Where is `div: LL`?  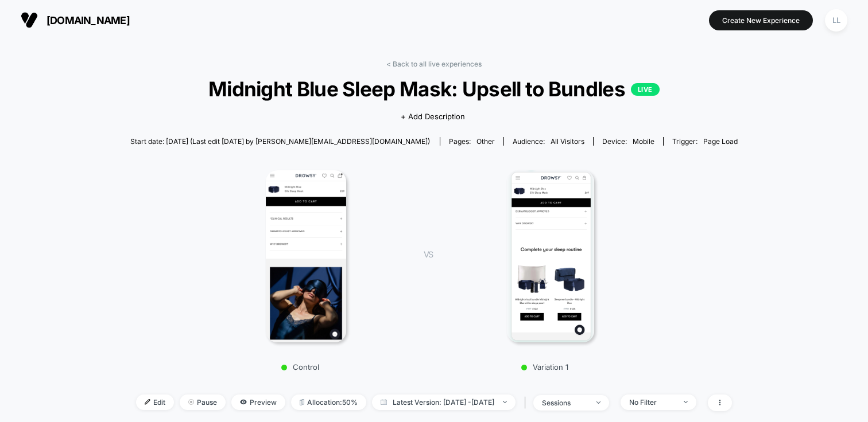
div: LL is located at coordinates (836, 20).